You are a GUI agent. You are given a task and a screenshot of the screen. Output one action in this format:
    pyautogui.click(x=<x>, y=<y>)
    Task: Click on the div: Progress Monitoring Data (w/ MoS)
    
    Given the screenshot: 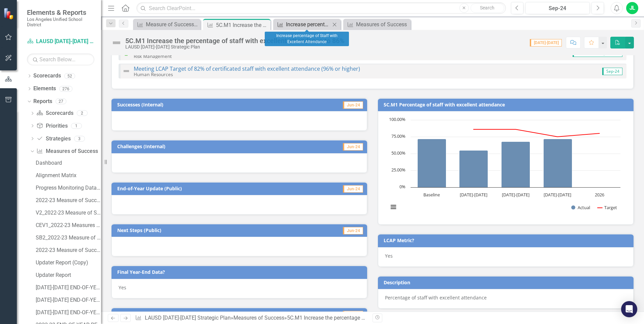 What is the action you would take?
    pyautogui.click(x=68, y=188)
    